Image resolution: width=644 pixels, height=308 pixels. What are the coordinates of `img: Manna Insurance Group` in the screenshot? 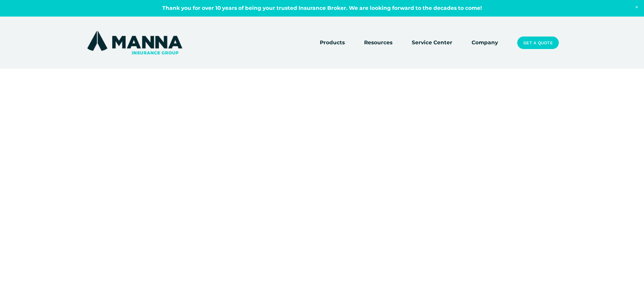 It's located at (134, 43).